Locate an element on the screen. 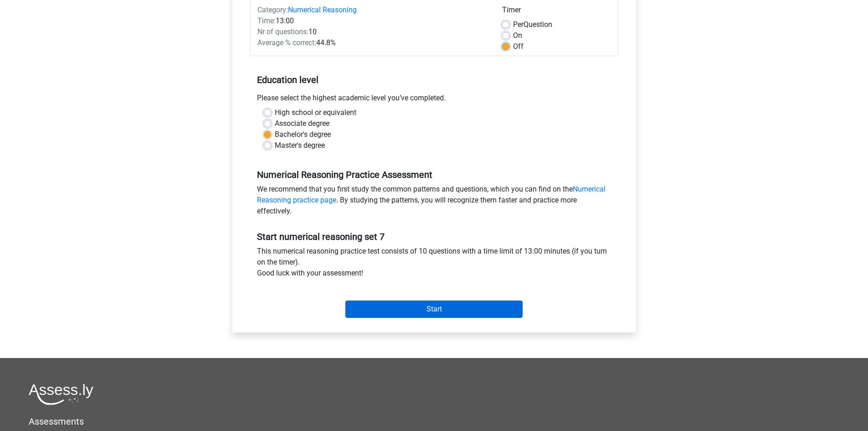 Image resolution: width=868 pixels, height=431 pixels. div: 13:00 is located at coordinates (373, 21).